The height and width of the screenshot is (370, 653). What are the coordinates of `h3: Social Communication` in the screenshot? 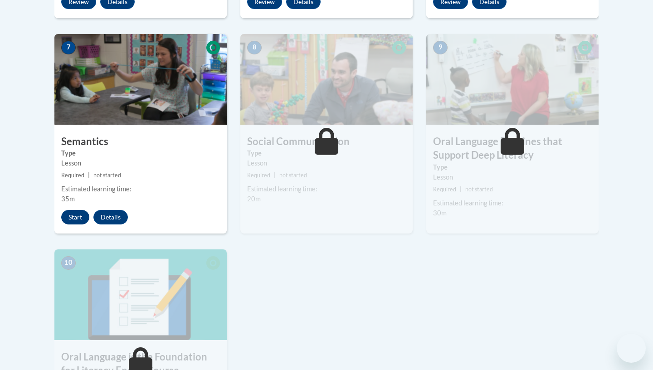 It's located at (327, 142).